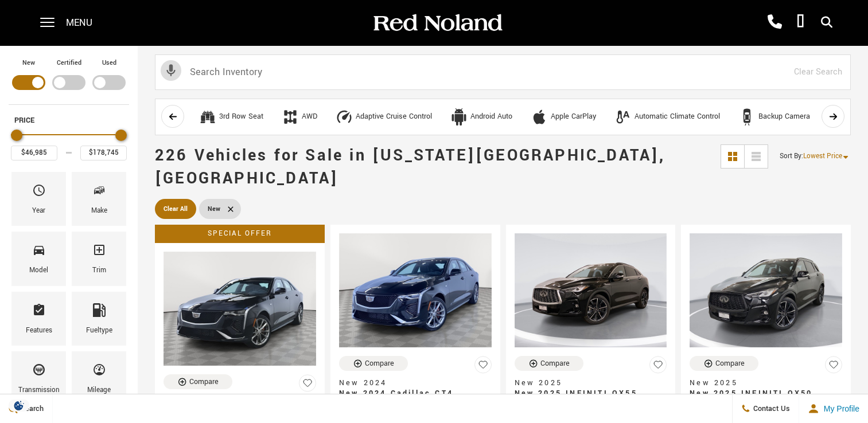 The height and width of the screenshot is (423, 868). Describe the element at coordinates (16, 135) in the screenshot. I see `div: Minimum Price` at that location.